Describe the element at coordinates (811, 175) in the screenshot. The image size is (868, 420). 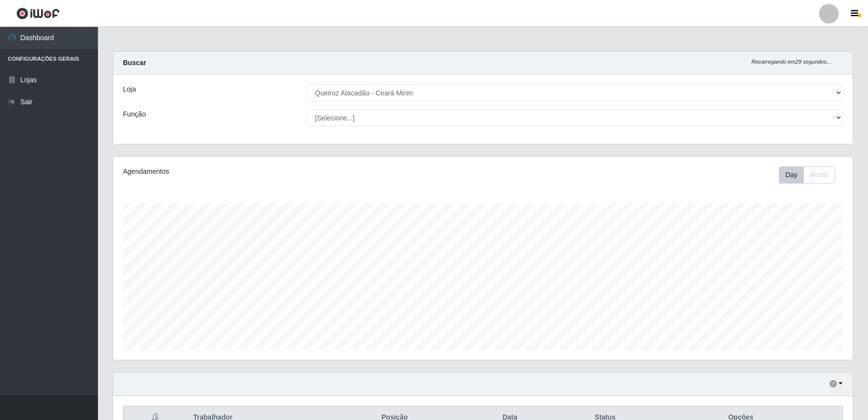
I see `div: Toolbar with button groups` at that location.